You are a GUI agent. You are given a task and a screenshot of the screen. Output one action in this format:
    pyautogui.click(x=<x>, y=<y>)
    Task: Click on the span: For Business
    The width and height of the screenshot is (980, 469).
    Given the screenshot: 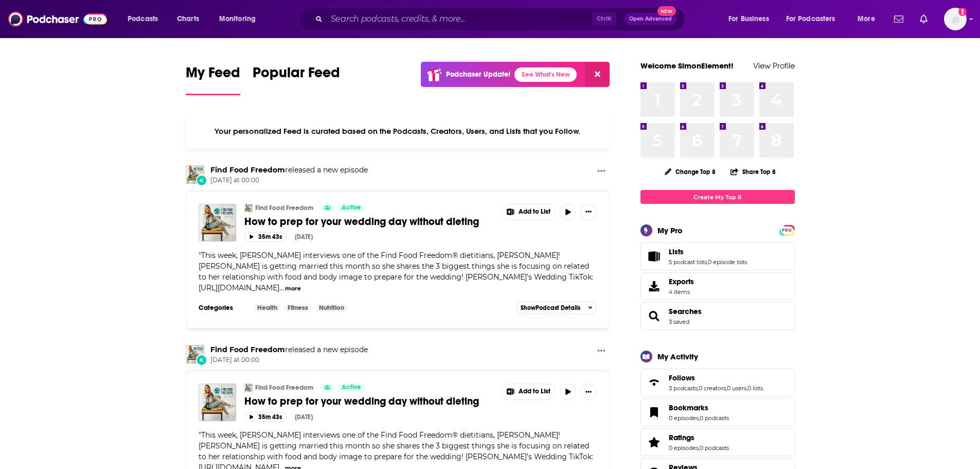 What is the action you would take?
    pyautogui.click(x=748, y=19)
    